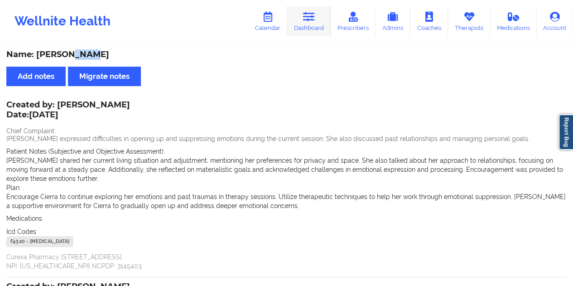 Image resolution: width=573 pixels, height=286 pixels. What do you see at coordinates (429, 21) in the screenshot?
I see `a: Coaches` at bounding box center [429, 21].